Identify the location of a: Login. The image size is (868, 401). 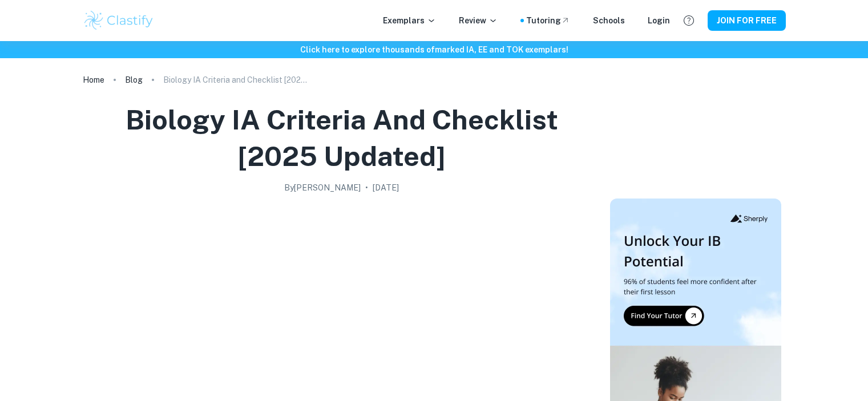
(658, 20).